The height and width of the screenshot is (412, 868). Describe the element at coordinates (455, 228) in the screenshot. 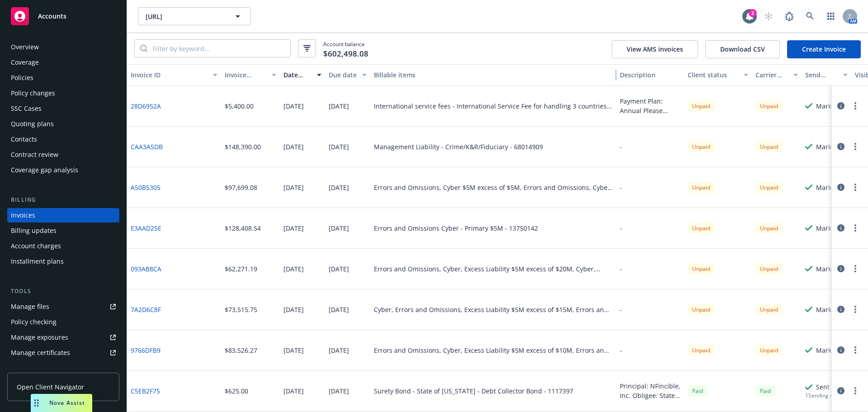

I see `div: Errors and Omissions Cyber - Primary $5M - 13750142` at that location.